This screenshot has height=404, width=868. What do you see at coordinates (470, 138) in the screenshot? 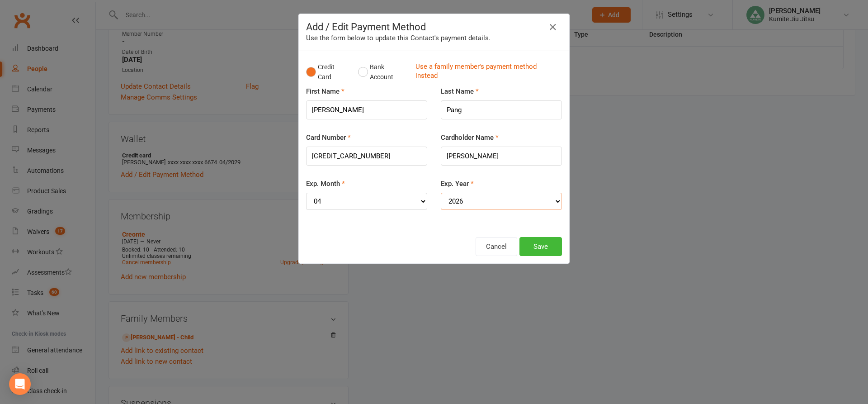
I see `label: Cardholder Name` at bounding box center [470, 138].